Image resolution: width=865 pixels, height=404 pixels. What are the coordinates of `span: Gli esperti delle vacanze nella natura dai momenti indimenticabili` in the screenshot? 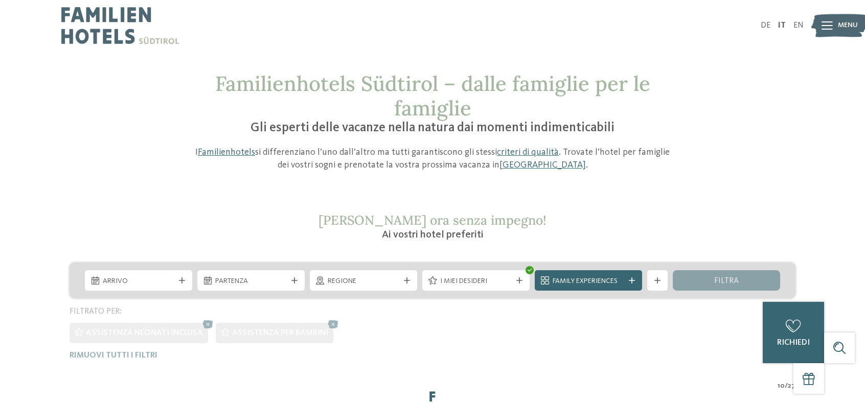 It's located at (433, 128).